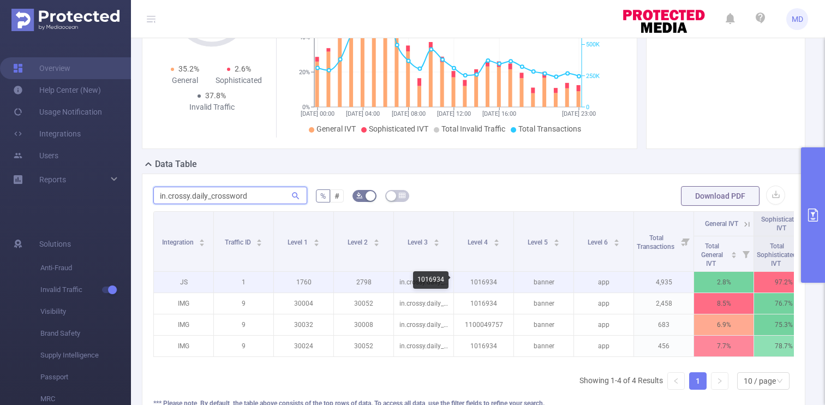 This screenshot has width=825, height=405. I want to click on i: icon: bg-colors, so click(359, 195).